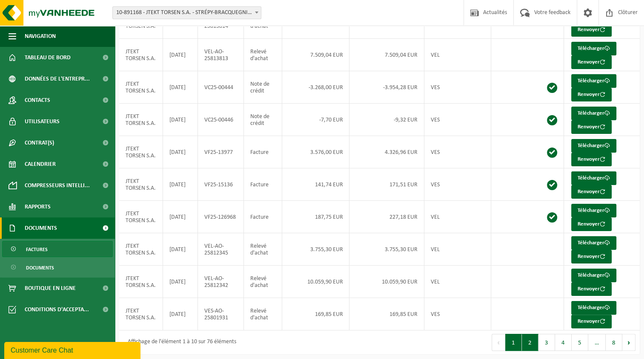 Image resolution: width=644 pixels, height=359 pixels. What do you see at coordinates (547, 343) in the screenshot?
I see `button: 3` at bounding box center [547, 343].